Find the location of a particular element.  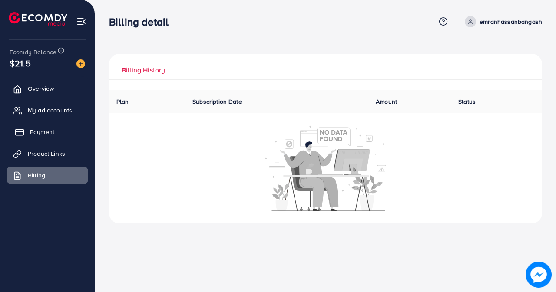

span: Overview is located at coordinates (41, 89).